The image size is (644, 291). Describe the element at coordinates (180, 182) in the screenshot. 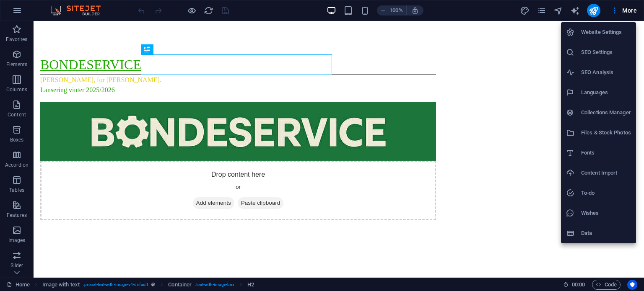

I see `span: Add elements` at that location.